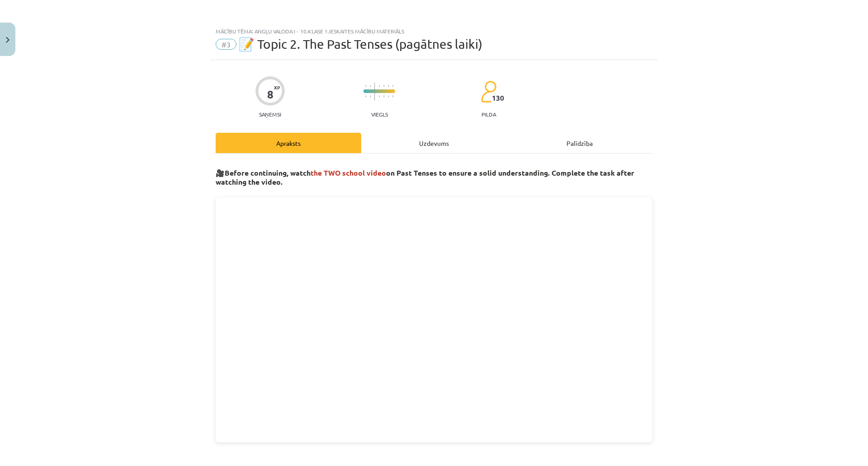  What do you see at coordinates (488, 91) in the screenshot?
I see `img: students-c634bb4e5e11cddfef0936a35e636f08e4e9abd3cc4e673bd6f9a4125e45ecb1.svg` at bounding box center [488, 91].